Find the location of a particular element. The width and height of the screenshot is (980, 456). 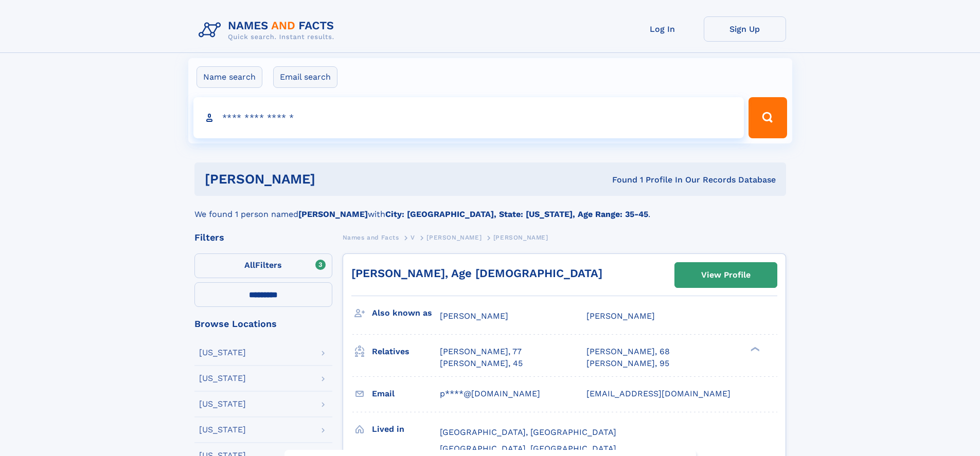

label: Filters is located at coordinates (263, 265).